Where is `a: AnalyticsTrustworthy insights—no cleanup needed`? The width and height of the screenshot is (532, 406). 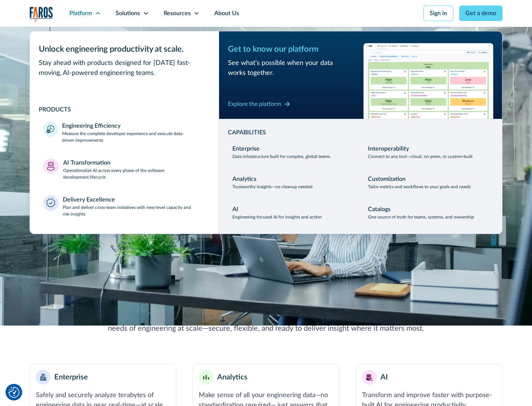
a: AnalyticsTrustworthy insights—no cleanup needed is located at coordinates (293, 183).